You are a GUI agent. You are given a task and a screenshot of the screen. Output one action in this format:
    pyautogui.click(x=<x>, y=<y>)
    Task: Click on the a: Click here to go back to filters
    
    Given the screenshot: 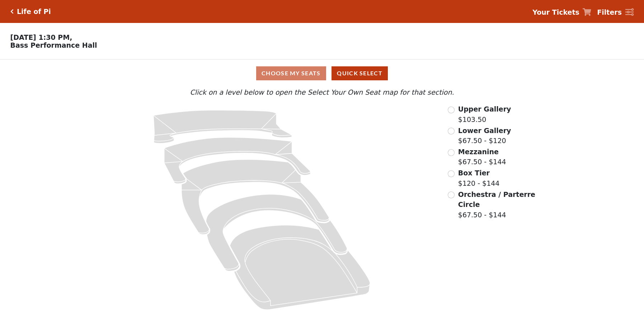 What is the action you would take?
    pyautogui.click(x=12, y=11)
    